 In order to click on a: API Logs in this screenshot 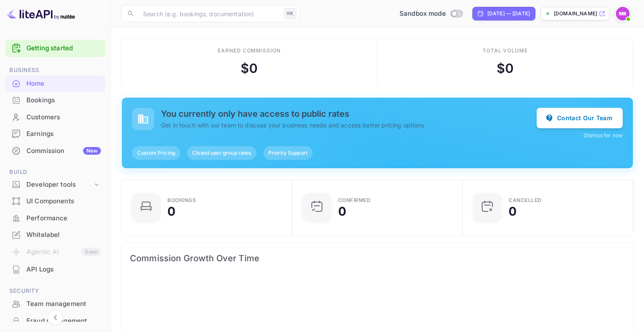, I will do `click(55, 269)`.